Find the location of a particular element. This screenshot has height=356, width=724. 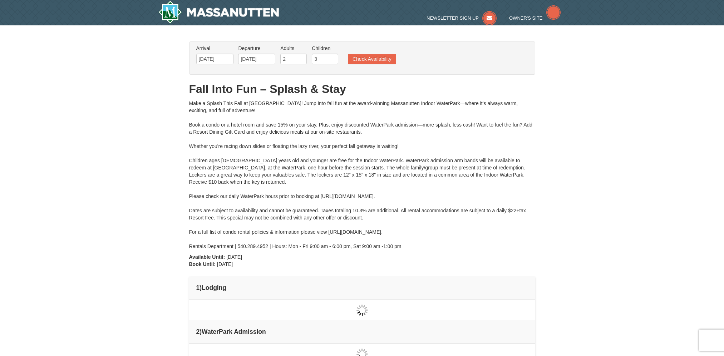

span: Newsletter Sign Up is located at coordinates (452, 18).